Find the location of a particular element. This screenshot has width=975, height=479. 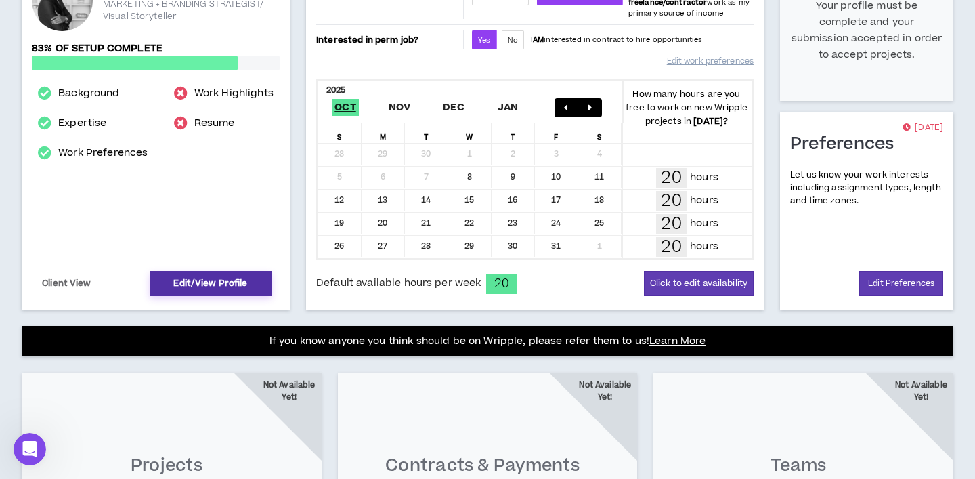

span: Dec is located at coordinates (454, 107).